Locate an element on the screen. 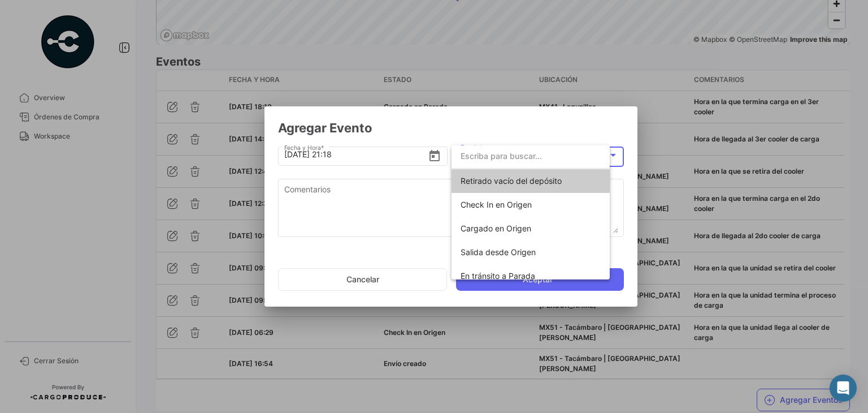  span: Retirado vacío del depósito is located at coordinates (511, 180).